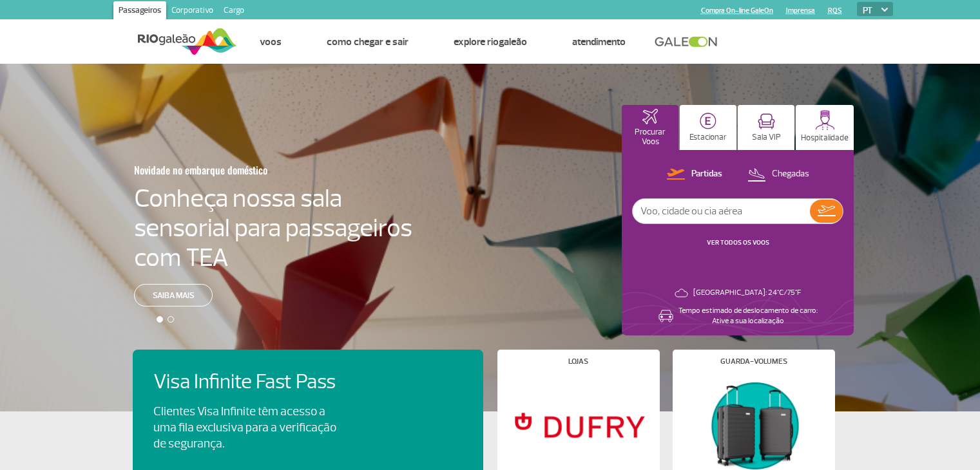 Image resolution: width=980 pixels, height=470 pixels. I want to click on img: carParkingHome.svg, so click(708, 121).